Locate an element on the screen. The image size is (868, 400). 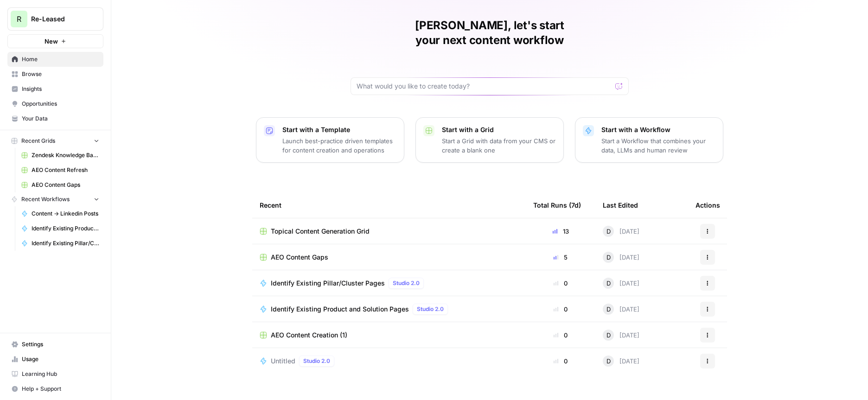
a: Learning Hub is located at coordinates (55, 374).